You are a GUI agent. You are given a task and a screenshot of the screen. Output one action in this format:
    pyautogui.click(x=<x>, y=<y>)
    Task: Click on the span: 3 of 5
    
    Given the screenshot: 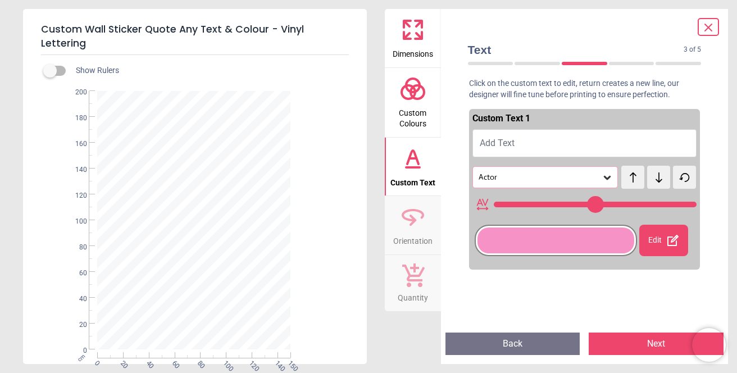 What is the action you would take?
    pyautogui.click(x=692, y=49)
    